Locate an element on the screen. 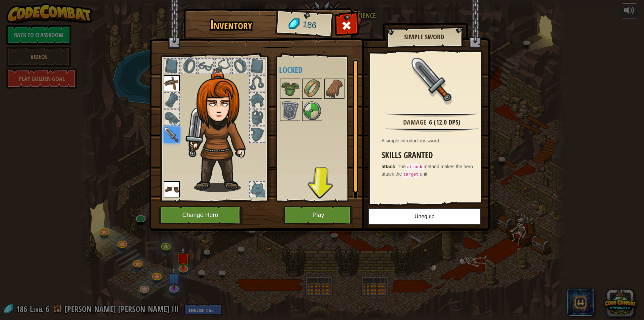  strong: attack is located at coordinates (388, 167).